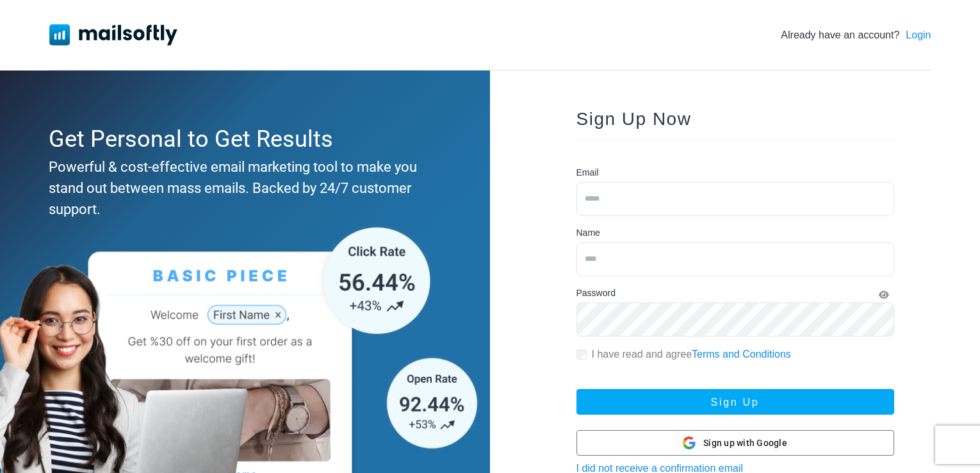 The width and height of the screenshot is (980, 473). What do you see at coordinates (735, 443) in the screenshot?
I see `button: Sign up with Google` at bounding box center [735, 443].